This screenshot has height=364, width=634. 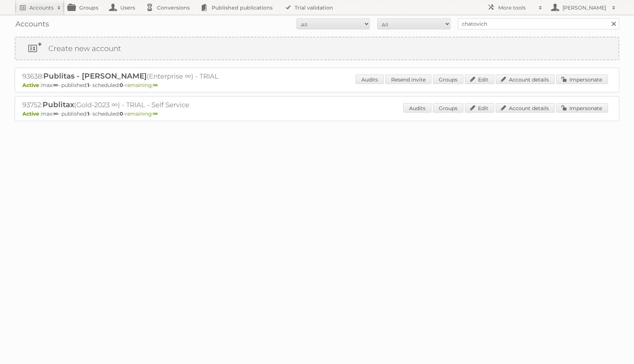 What do you see at coordinates (408, 79) in the screenshot?
I see `a: Resend invite` at bounding box center [408, 79].